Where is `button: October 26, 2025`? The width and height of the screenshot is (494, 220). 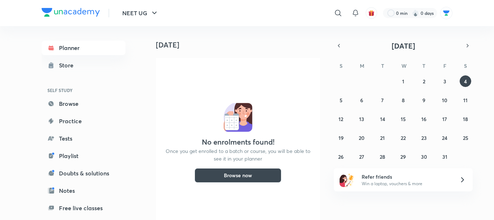
button: October 26, 2025 is located at coordinates (341, 156).